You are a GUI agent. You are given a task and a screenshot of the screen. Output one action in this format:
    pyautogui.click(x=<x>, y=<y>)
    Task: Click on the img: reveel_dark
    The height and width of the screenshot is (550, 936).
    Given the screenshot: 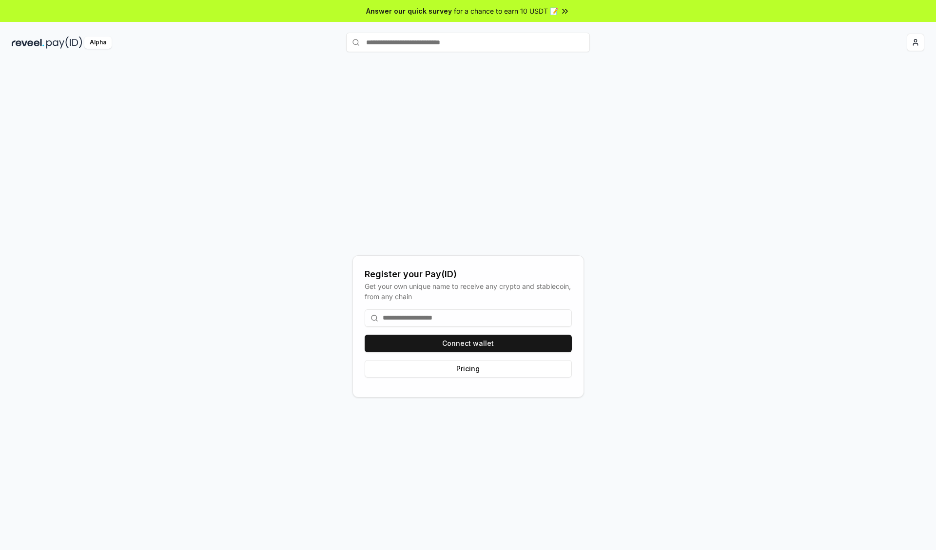 What is the action you would take?
    pyautogui.click(x=28, y=42)
    